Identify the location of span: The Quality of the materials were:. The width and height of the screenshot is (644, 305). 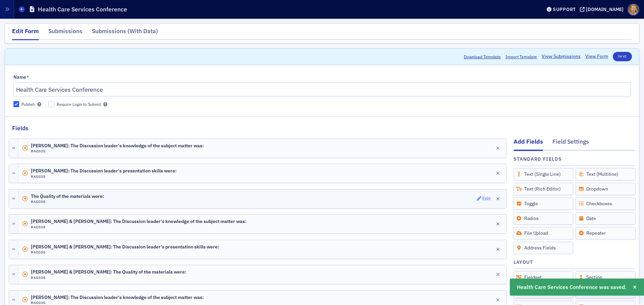
(67, 197).